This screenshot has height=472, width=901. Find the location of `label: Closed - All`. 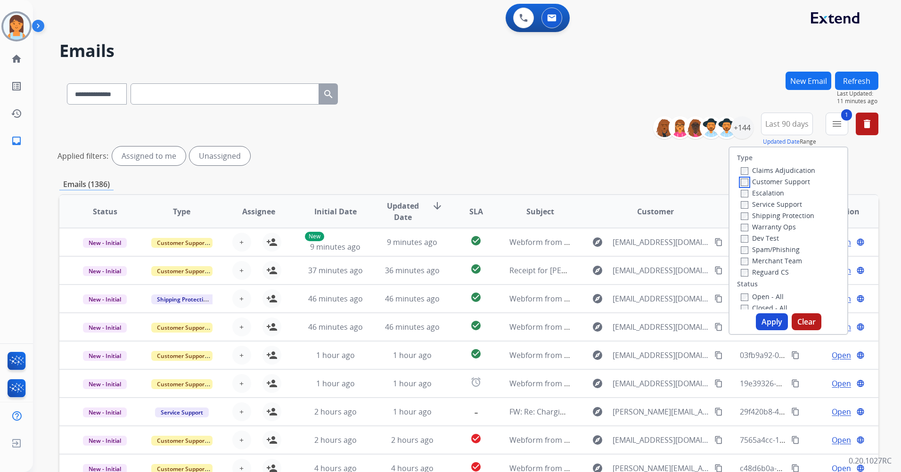

label: Closed - All is located at coordinates (764, 308).